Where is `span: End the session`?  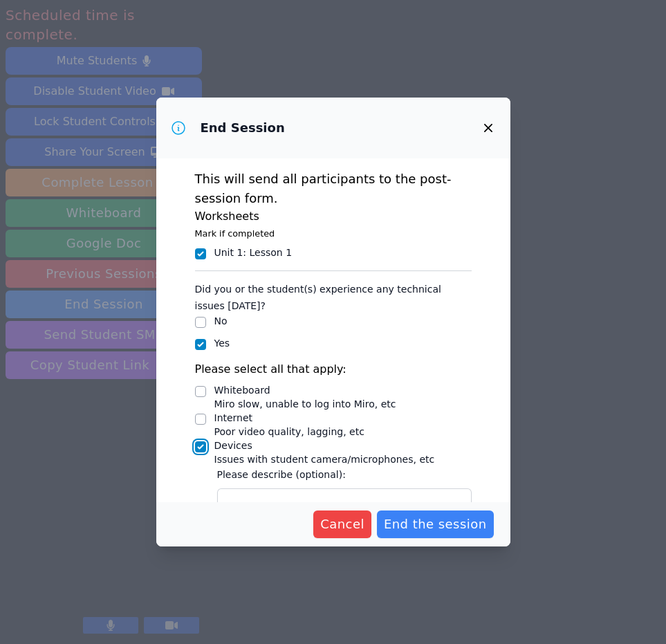 span: End the session is located at coordinates (435, 524).